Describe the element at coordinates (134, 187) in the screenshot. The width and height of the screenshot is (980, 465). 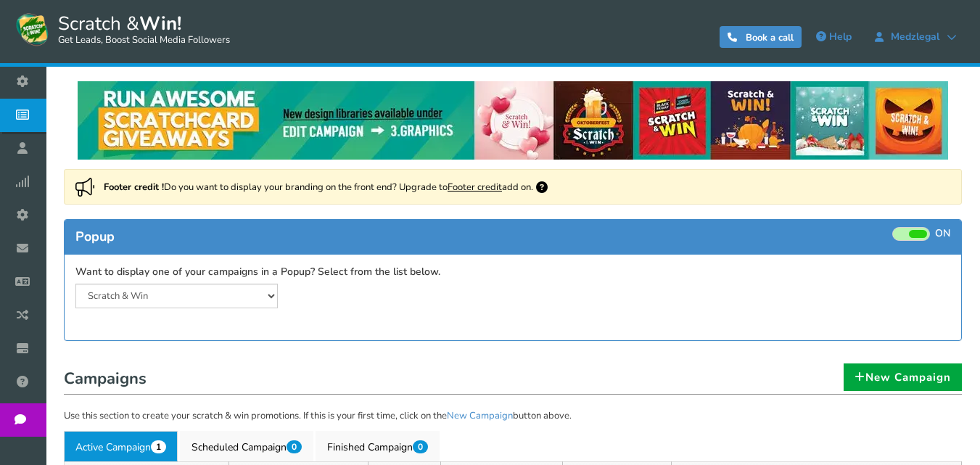
I see `strong: Footer credit !` at that location.